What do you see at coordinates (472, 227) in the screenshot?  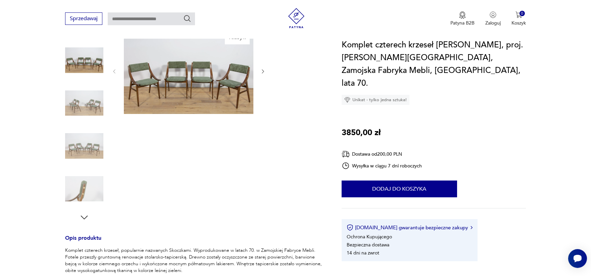 I see `img: Ikona strzałki w prawo` at bounding box center [472, 227].